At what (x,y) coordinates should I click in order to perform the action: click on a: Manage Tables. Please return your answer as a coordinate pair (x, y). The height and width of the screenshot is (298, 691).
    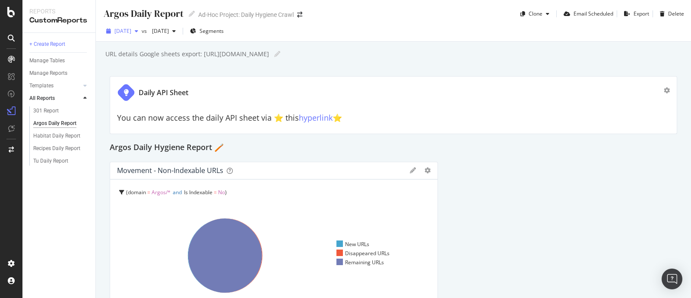
    Looking at the image, I should click on (59, 60).